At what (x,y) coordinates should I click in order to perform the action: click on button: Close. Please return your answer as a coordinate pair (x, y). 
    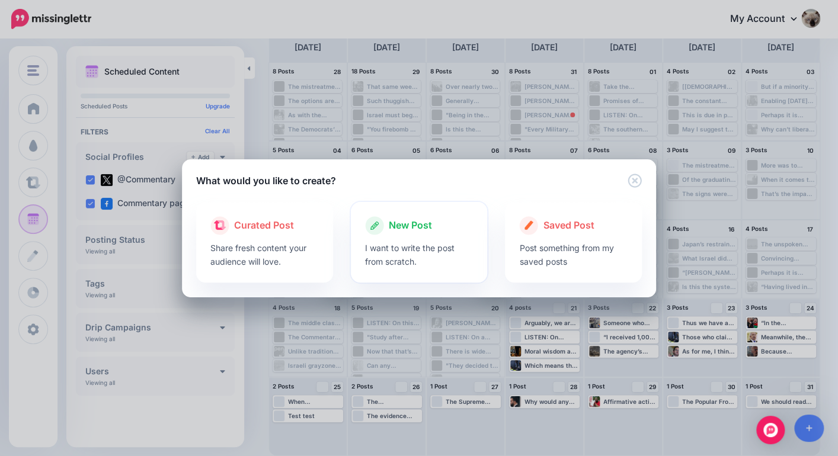
    Looking at the image, I should click on (635, 181).